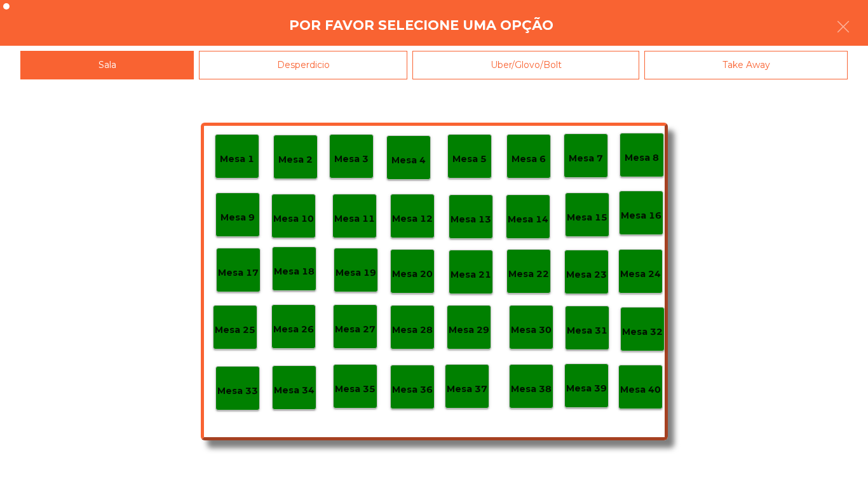  I want to click on p: Mesa 34, so click(294, 390).